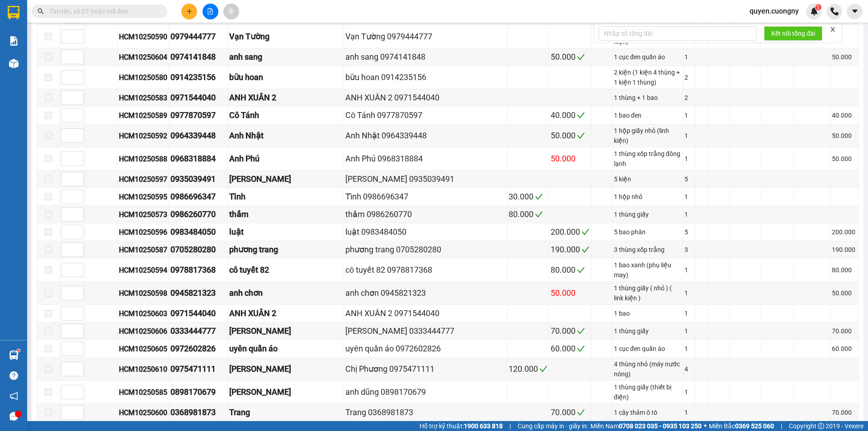 Image resolution: width=868 pixels, height=431 pixels. I want to click on div: Anh Nhật, so click(286, 135).